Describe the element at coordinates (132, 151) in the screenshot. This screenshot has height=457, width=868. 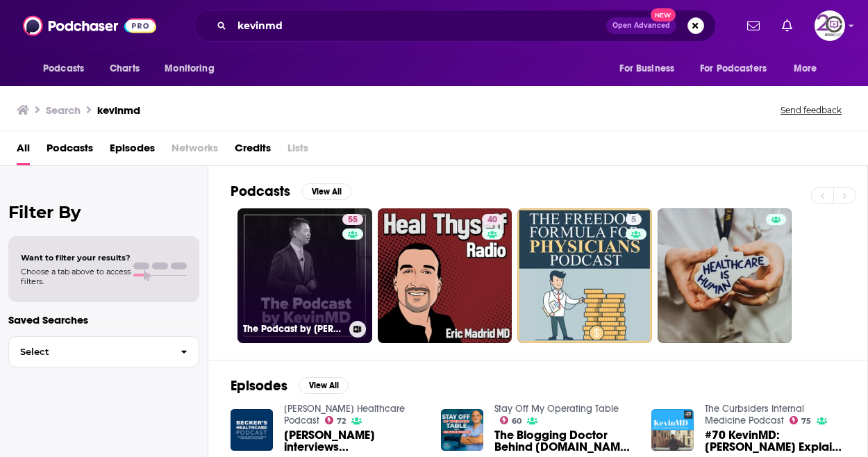
I see `span: Episodes` at that location.